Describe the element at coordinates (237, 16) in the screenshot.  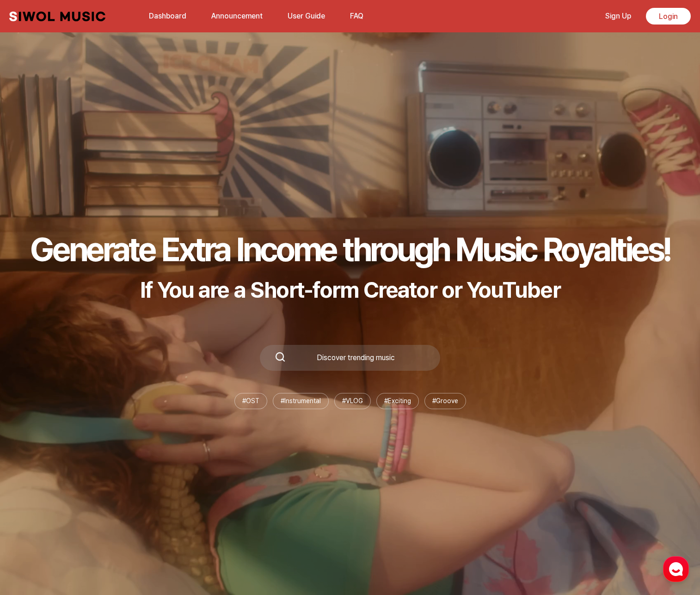
I see `a: Announcement` at that location.